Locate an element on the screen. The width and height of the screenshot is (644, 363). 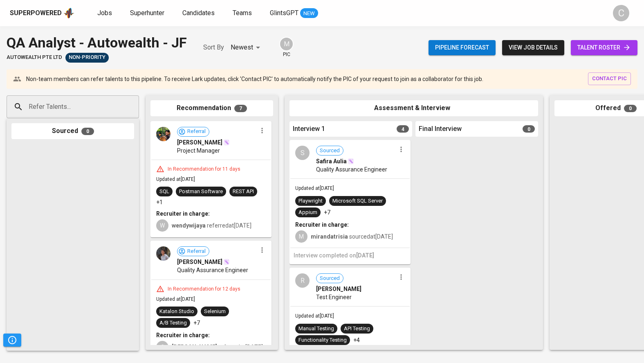
button: contact pic is located at coordinates (610, 78).